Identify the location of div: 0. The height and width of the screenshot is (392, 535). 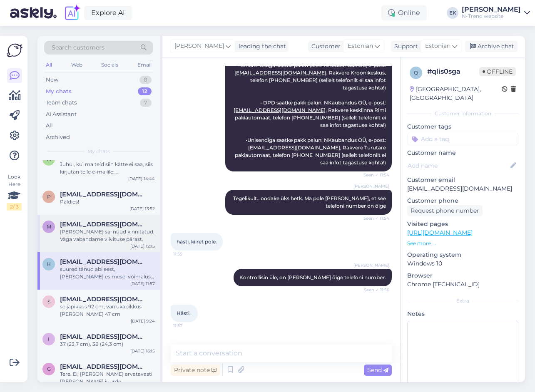
(145, 80).